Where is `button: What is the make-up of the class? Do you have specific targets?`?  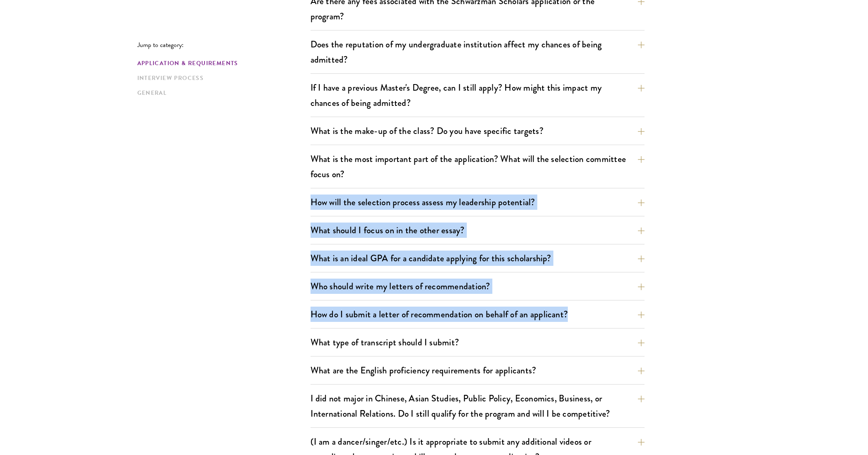
button: What is the make-up of the class? Do you have specific targets? is located at coordinates (478, 131).